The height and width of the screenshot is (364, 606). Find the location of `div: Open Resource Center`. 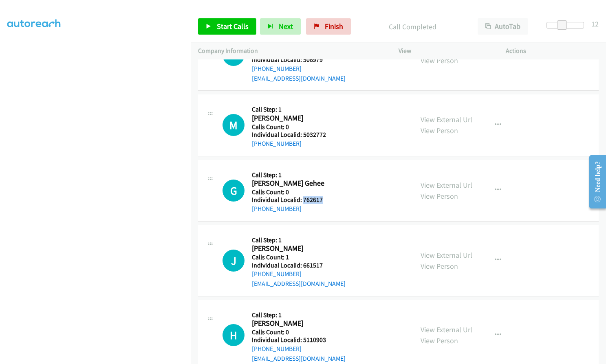

div: Open Resource Center is located at coordinates (15, 32).